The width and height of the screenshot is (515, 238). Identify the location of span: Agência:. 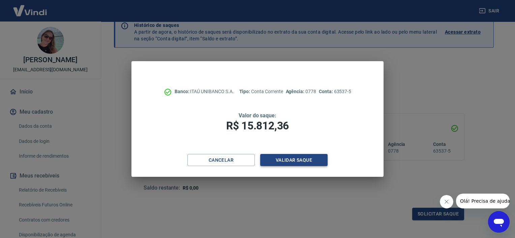
(295, 92).